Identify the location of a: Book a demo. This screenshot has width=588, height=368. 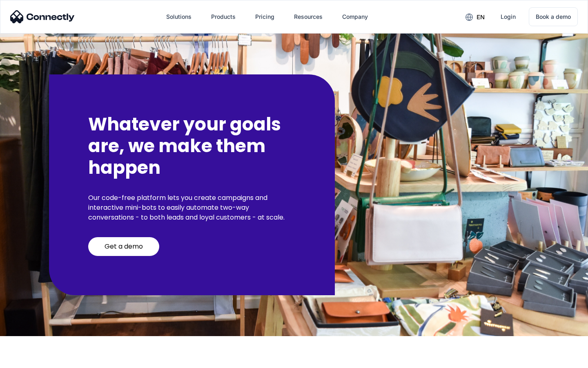
(554, 16).